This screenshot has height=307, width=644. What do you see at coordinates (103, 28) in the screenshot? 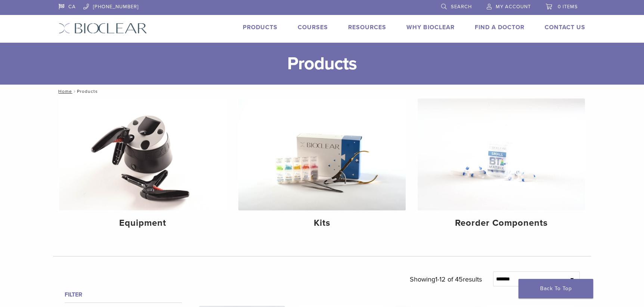
I see `img: Bioclear` at bounding box center [103, 28].